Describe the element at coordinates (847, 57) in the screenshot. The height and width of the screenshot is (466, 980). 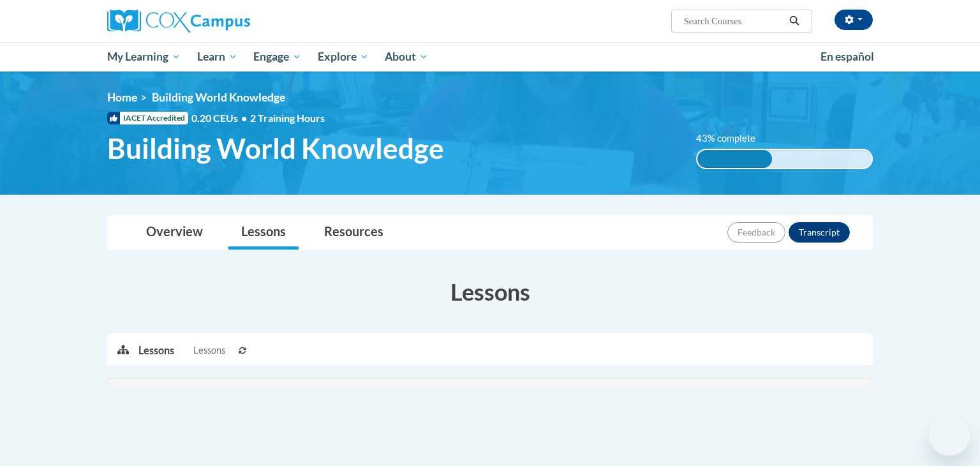
I see `a: En español` at that location.